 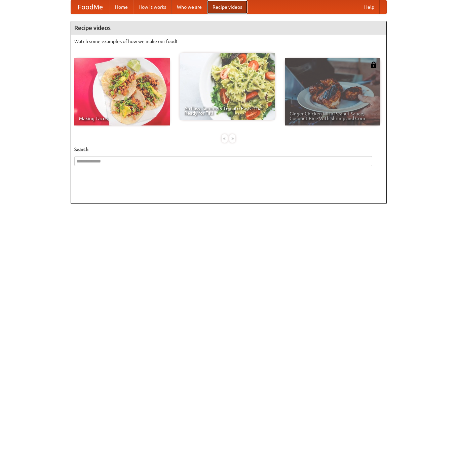 I want to click on a: FoodMe, so click(x=90, y=7).